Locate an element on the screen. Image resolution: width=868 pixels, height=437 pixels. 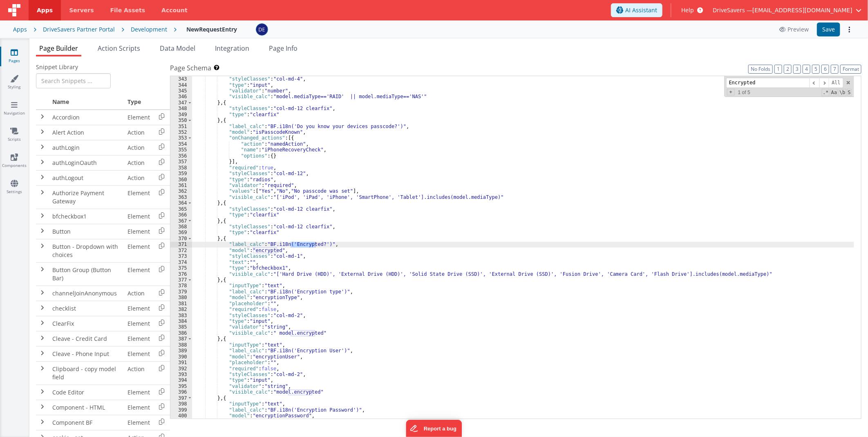
td: Button Group (Button Bar) is located at coordinates (87, 273).